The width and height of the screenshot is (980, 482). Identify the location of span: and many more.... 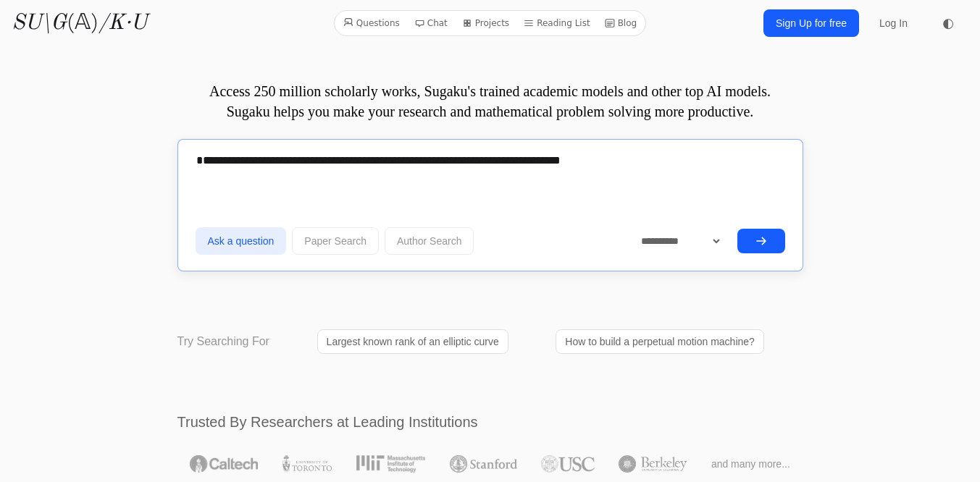
(750, 464).